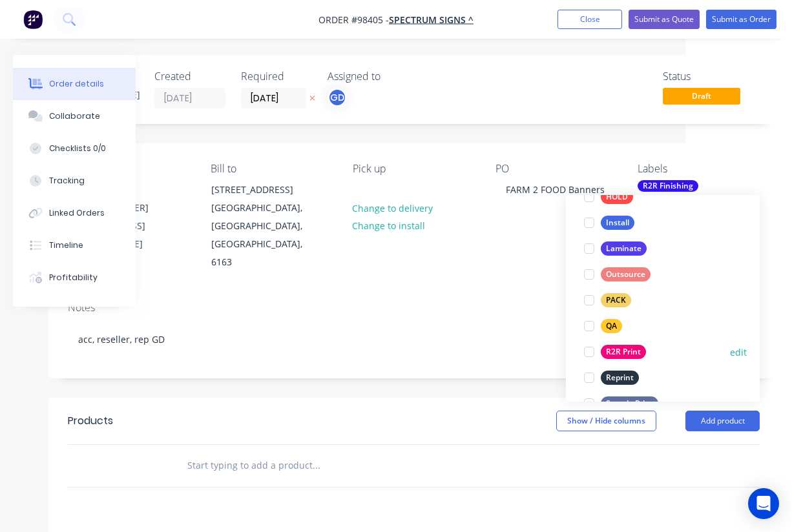  What do you see at coordinates (603, 326) in the screenshot?
I see `button: QA` at bounding box center [603, 326].